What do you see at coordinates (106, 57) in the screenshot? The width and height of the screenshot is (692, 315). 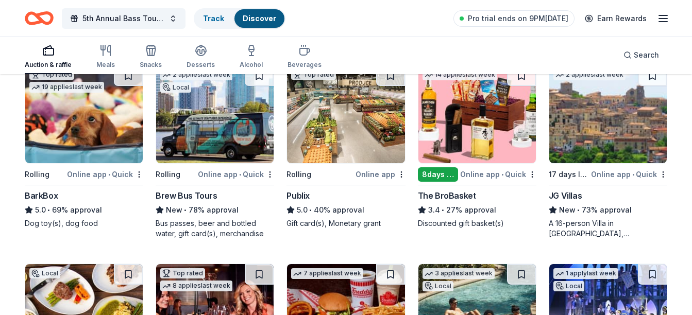 I see `button: Meals` at bounding box center [106, 57].